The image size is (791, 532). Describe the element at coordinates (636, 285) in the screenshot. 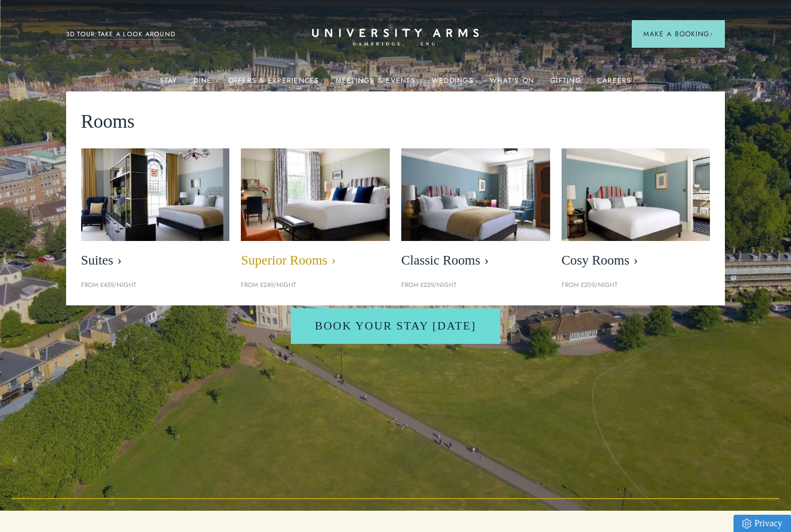

I see `p: From £209/night` at that location.